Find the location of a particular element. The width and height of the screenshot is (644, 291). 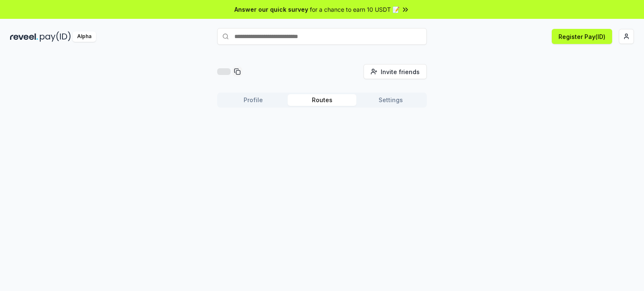

button: Register Pay(ID) is located at coordinates (582, 36).